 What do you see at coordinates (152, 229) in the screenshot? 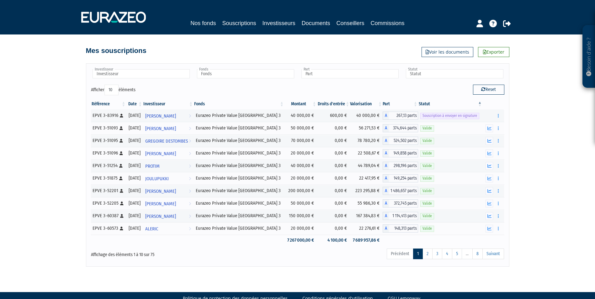
I see `span: ALERIC` at bounding box center [152, 229].